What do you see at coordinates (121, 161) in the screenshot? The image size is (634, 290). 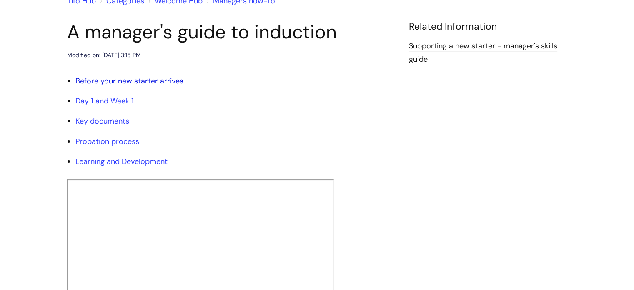 I see `a: Learning and Development` at bounding box center [121, 161].